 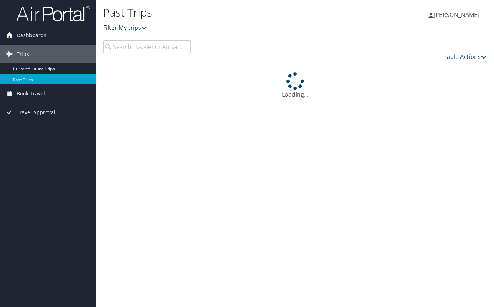 What do you see at coordinates (31, 94) in the screenshot?
I see `span: Book Travel` at bounding box center [31, 94].